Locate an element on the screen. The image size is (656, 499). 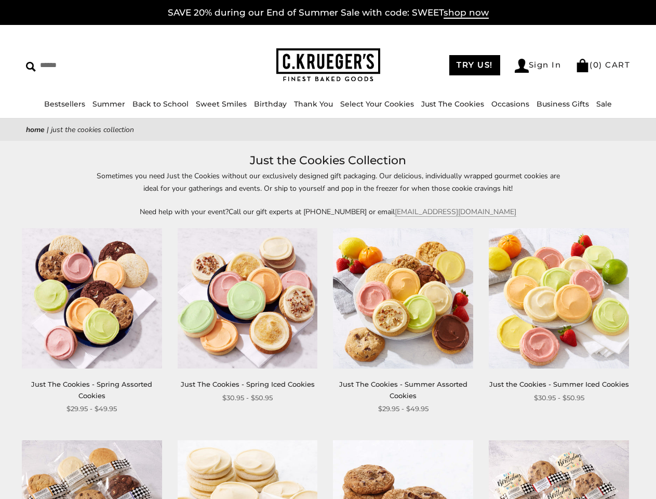
a: Back to School is located at coordinates (160, 104).